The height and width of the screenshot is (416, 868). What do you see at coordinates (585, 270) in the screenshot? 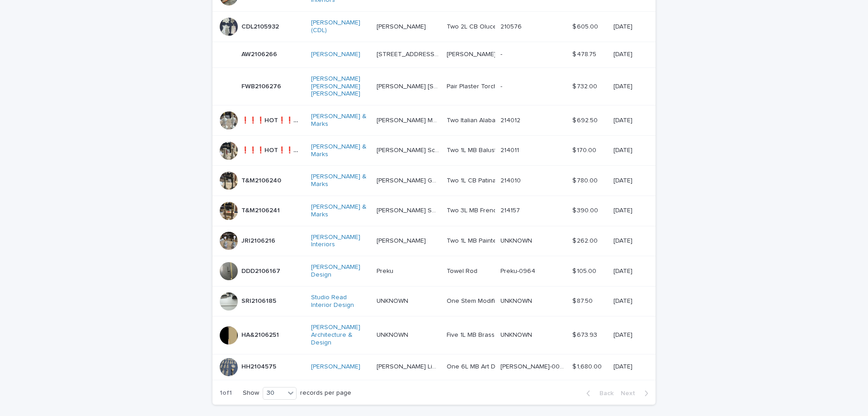
I see `p: $ 105.00` at bounding box center [585, 270].